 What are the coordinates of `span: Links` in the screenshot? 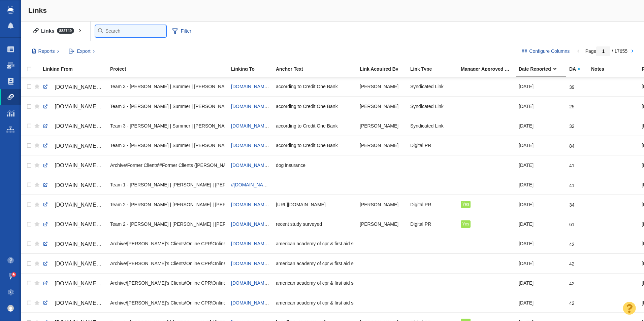 It's located at (37, 10).